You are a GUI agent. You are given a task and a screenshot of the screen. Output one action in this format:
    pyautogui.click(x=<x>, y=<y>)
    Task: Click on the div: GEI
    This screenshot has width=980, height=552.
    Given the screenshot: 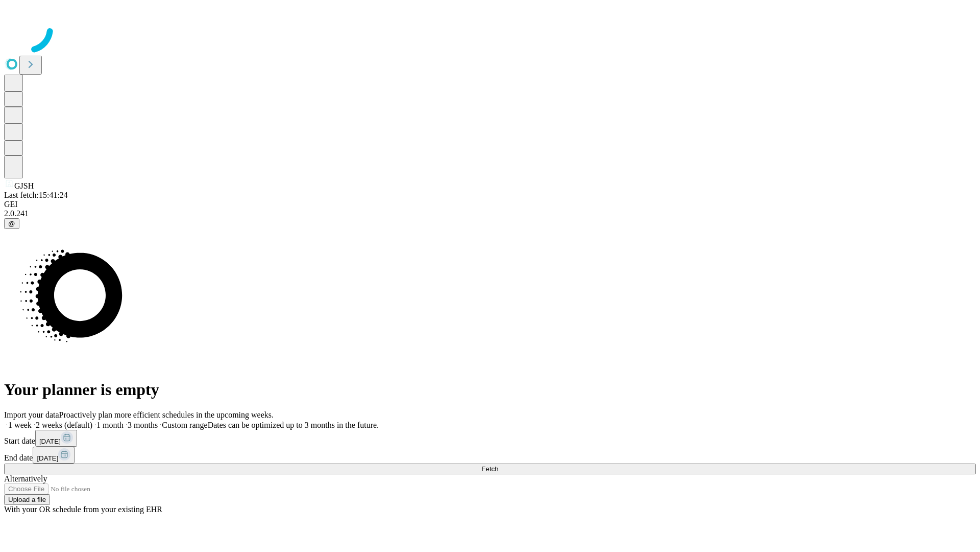 What is the action you would take?
    pyautogui.click(x=490, y=205)
    